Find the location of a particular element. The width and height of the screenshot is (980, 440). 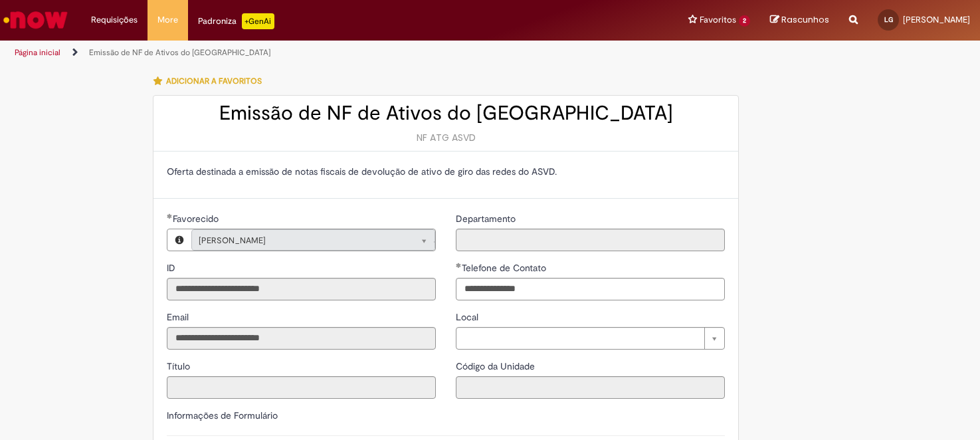

span: More is located at coordinates (168, 20).